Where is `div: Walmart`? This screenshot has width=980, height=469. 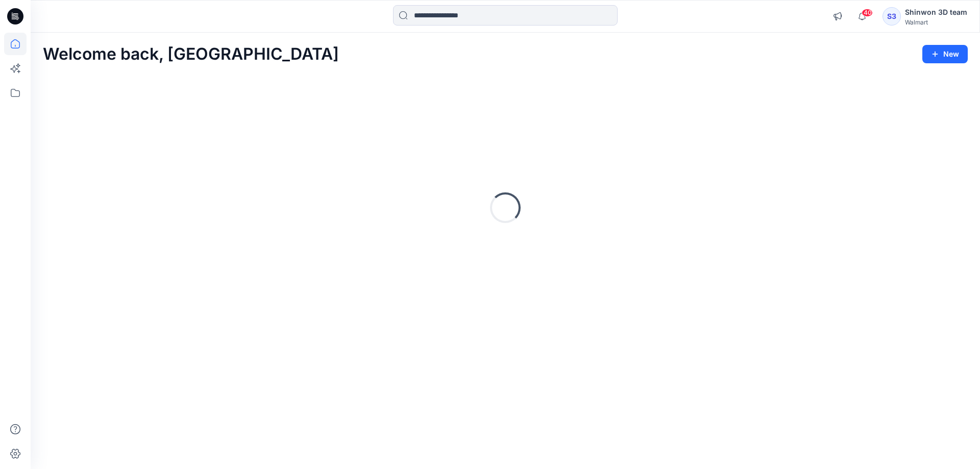
div: Walmart is located at coordinates (936, 22).